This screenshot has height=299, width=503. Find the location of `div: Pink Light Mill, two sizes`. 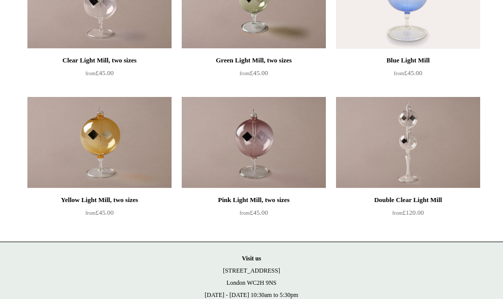

div: Pink Light Mill, two sizes is located at coordinates (254, 200).